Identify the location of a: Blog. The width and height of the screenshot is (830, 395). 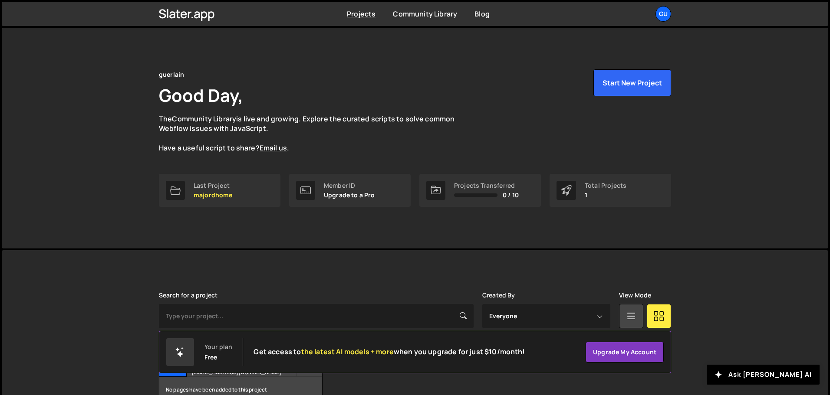
(482, 14).